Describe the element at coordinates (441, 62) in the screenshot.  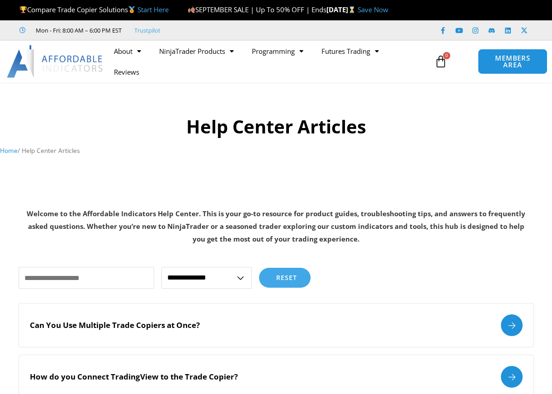
I see `a: 0` at that location.